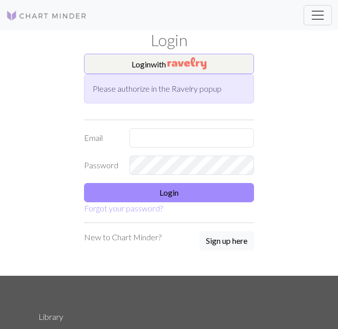 The height and width of the screenshot is (329, 338). What do you see at coordinates (318, 15) in the screenshot?
I see `button: Toggle navigation` at bounding box center [318, 15].